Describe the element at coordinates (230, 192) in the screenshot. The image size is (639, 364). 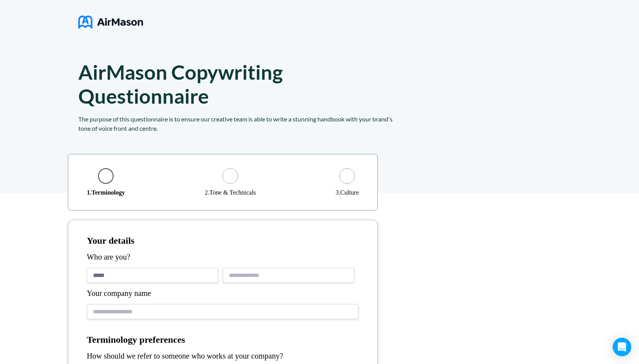
I see `div: 2 . Tone & Technicals` at that location.